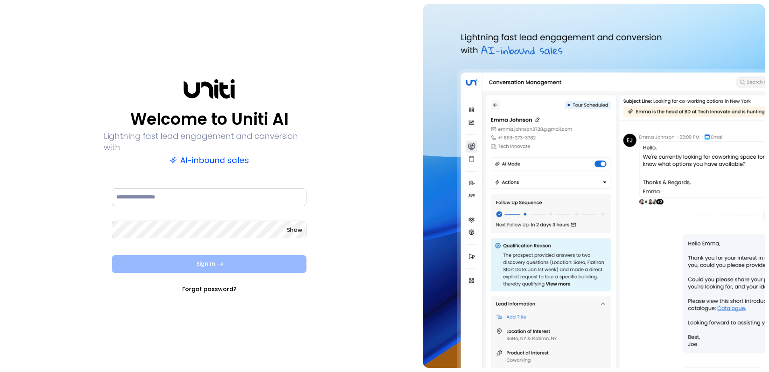  I want to click on p: AI-inbound sales, so click(209, 160).